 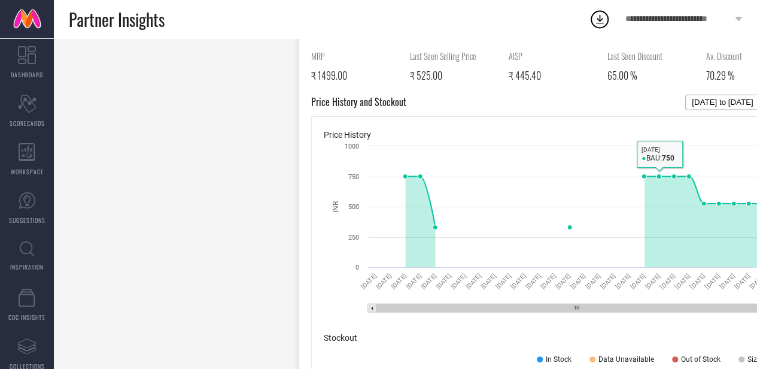 What do you see at coordinates (626, 359) in the screenshot?
I see `span: Data Unavailable` at bounding box center [626, 359].